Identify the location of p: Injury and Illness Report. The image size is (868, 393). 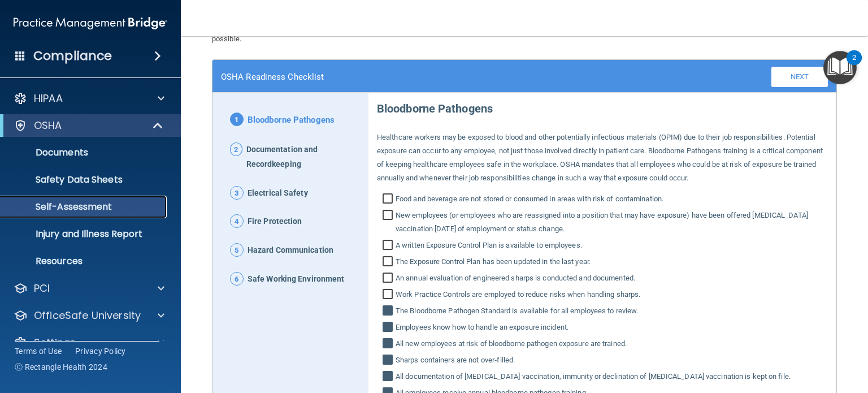
(85, 234).